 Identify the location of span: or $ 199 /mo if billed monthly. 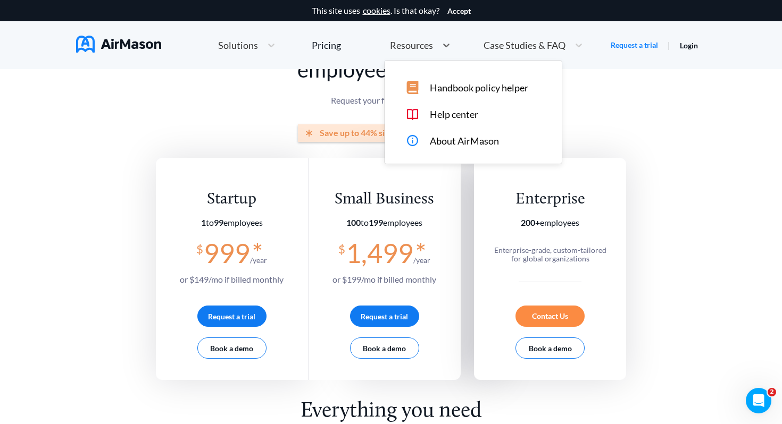
(384, 279).